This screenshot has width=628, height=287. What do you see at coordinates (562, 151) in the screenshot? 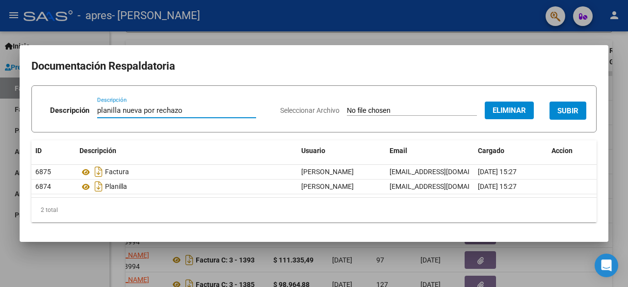
I see `span: Accion` at bounding box center [562, 151].